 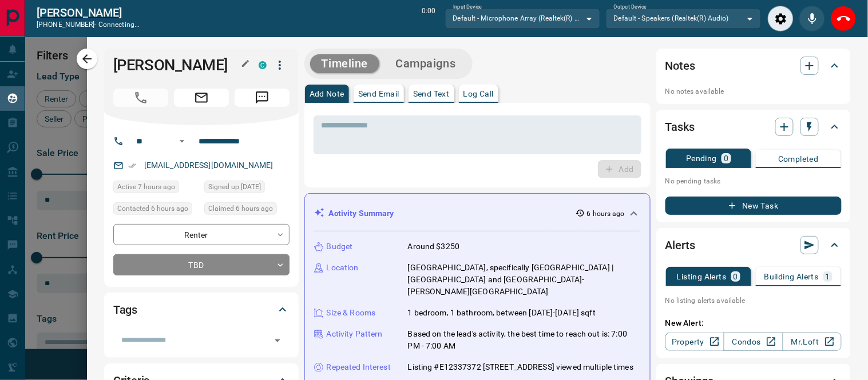 What do you see at coordinates (683, 19) in the screenshot?
I see `div: Default - Speakers (Realtek(R) Audio)` at bounding box center [683, 19].